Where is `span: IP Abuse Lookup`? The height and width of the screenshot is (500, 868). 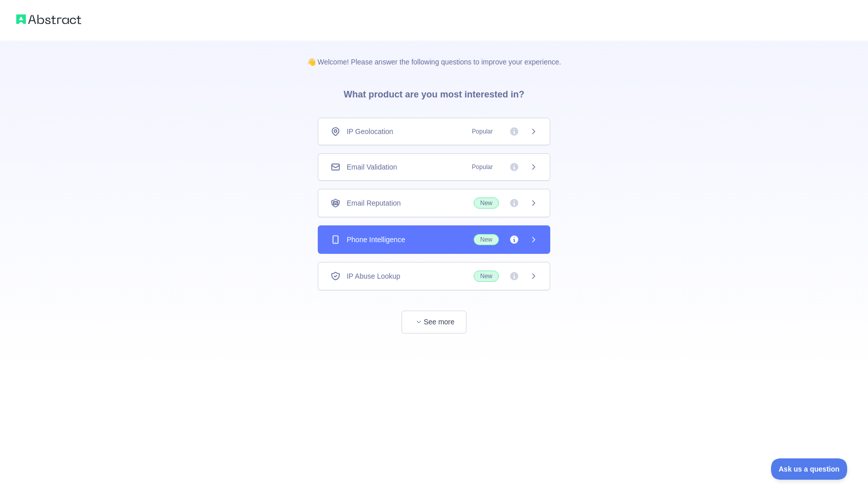
span: IP Abuse Lookup is located at coordinates (374, 276).